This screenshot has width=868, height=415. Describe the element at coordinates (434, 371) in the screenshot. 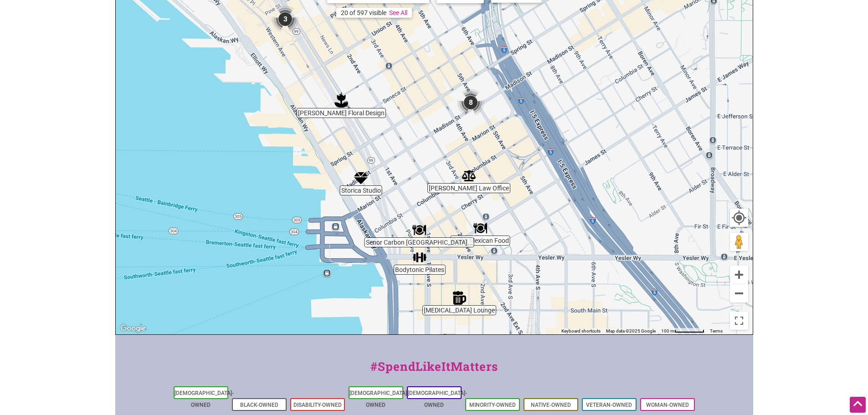

I see `div: #SpendLikeItMatters` at that location.